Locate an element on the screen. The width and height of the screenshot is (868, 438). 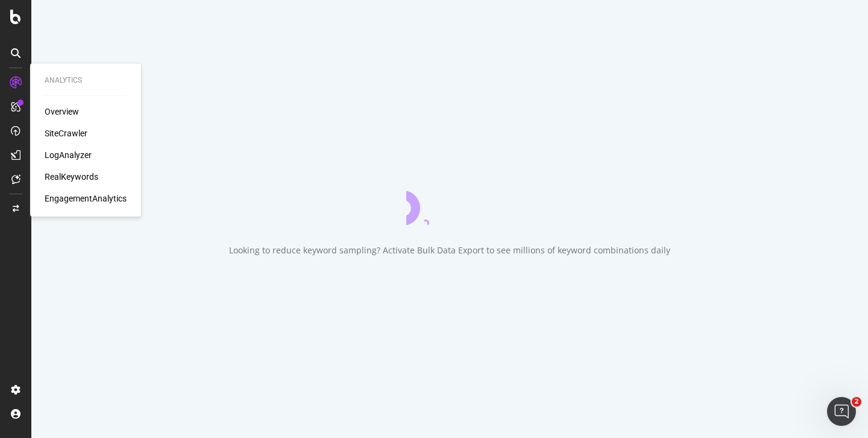
div: Overview is located at coordinates (62, 112).